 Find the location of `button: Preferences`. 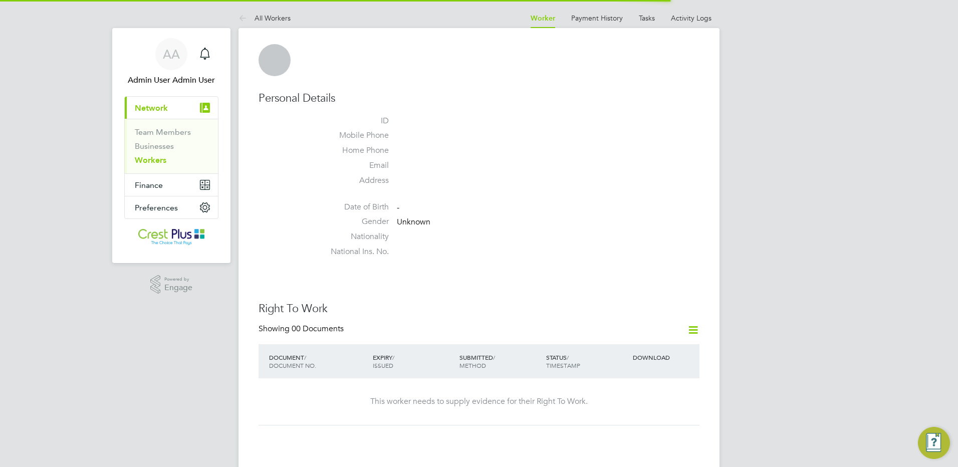

button: Preferences is located at coordinates (171, 207).